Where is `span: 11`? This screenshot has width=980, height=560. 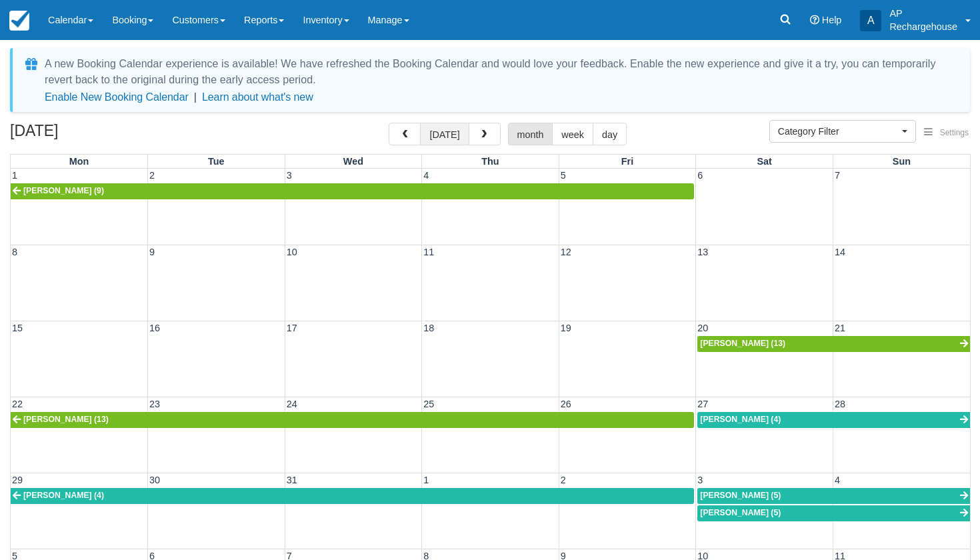 span: 11 is located at coordinates (428, 252).